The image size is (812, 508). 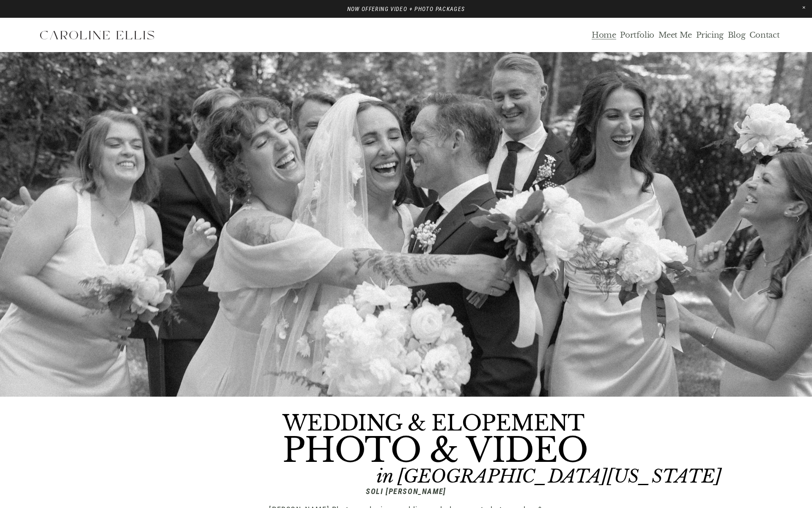 What do you see at coordinates (433, 423) in the screenshot?
I see `h1: WEDDING & ELOPEMENT` at bounding box center [433, 423].